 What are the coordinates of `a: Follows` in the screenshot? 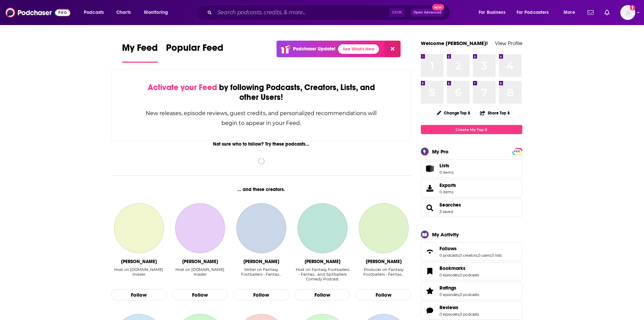 It's located at (430, 251).